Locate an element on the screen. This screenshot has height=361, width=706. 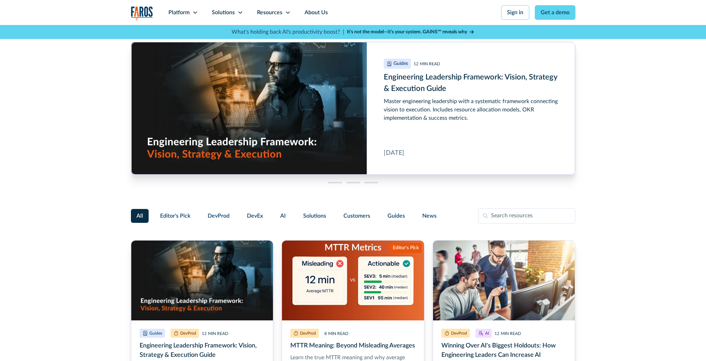
span: DevEx is located at coordinates (255, 216).